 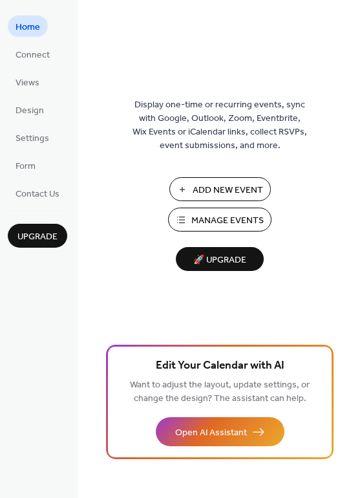 What do you see at coordinates (27, 81) in the screenshot?
I see `a: Views` at bounding box center [27, 81].